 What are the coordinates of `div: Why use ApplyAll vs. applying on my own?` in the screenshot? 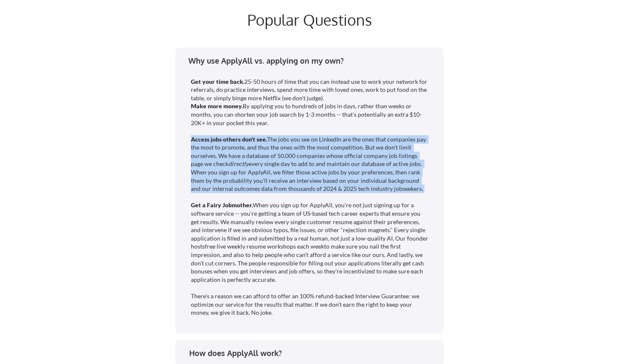 It's located at (312, 61).